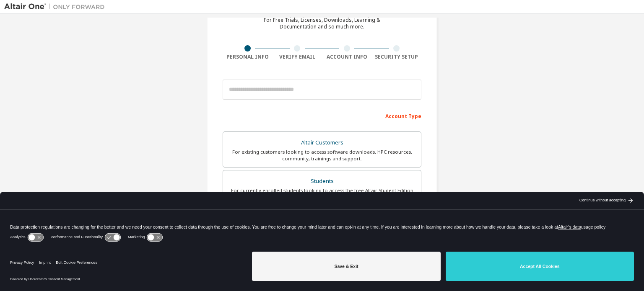  Describe the element at coordinates (347, 57) in the screenshot. I see `div: Account Info` at that location.